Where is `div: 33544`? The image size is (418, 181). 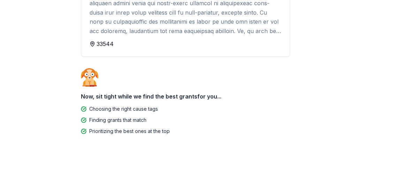 div: 33544 is located at coordinates (186, 44).